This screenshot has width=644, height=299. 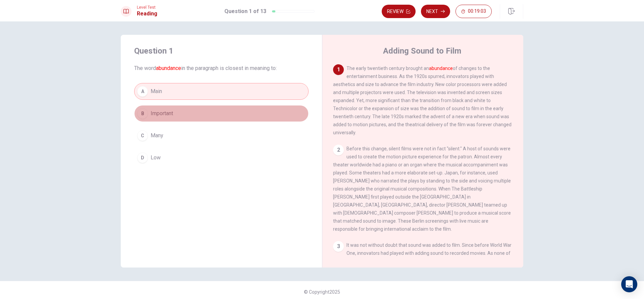 What do you see at coordinates (629, 284) in the screenshot?
I see `div: Open Intercom Messenger` at bounding box center [629, 284].